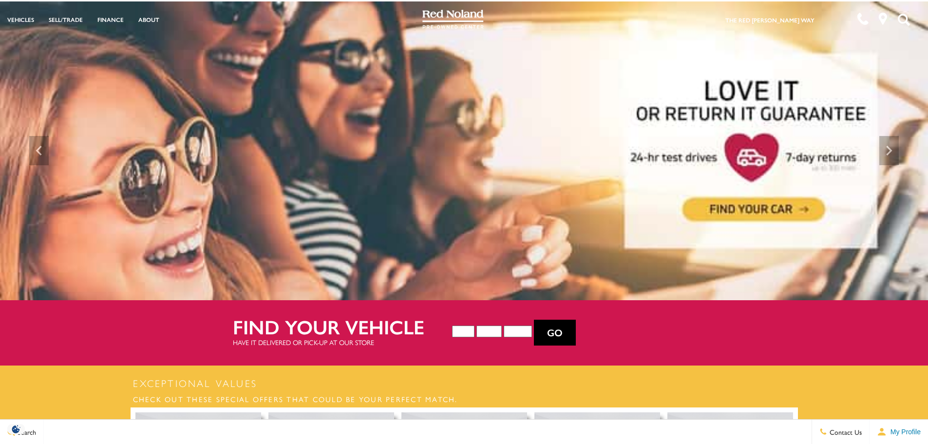  Describe the element at coordinates (453, 19) in the screenshot. I see `img: Red Noland Pre-Owned` at that location.